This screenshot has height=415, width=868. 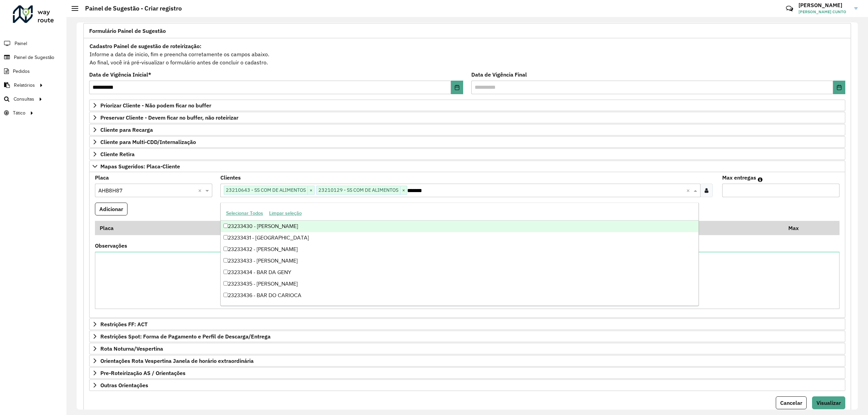 I want to click on div: 23233434 - BAR DA GENY, so click(x=460, y=272).